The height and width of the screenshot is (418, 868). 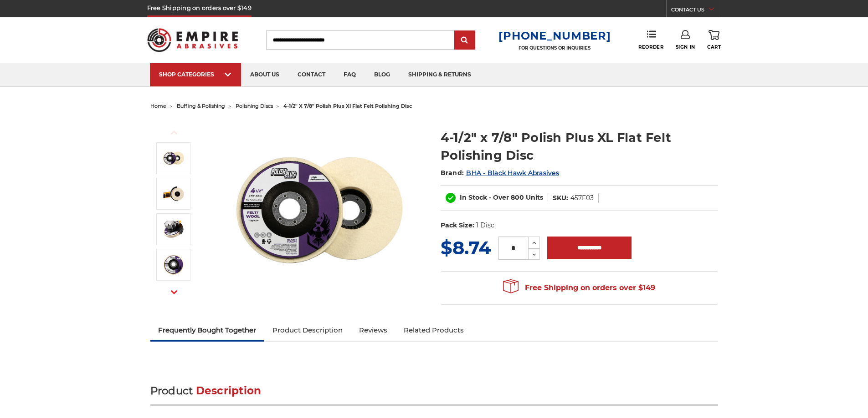 What do you see at coordinates (207, 331) in the screenshot?
I see `a: Frequently Bought Together` at bounding box center [207, 331].